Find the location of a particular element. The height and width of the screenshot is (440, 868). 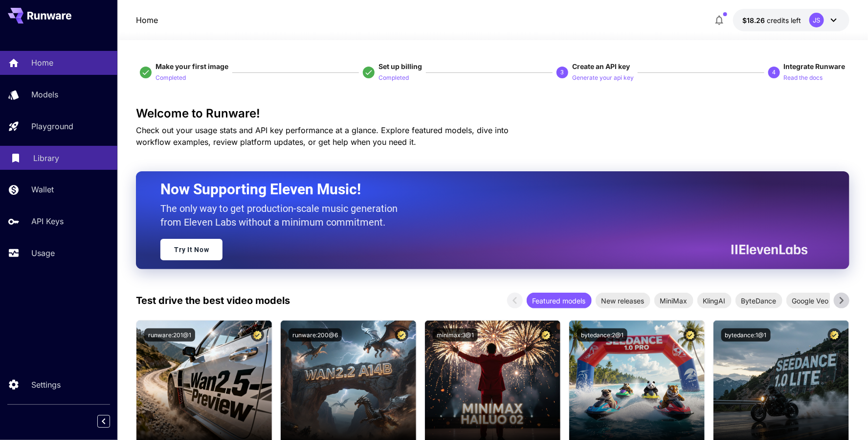

p: Models is located at coordinates (45, 94).